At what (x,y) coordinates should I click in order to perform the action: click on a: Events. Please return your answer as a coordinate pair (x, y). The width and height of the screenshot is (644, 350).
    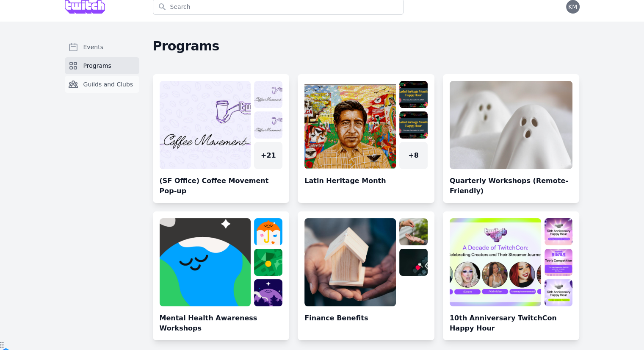
    Looking at the image, I should click on (102, 47).